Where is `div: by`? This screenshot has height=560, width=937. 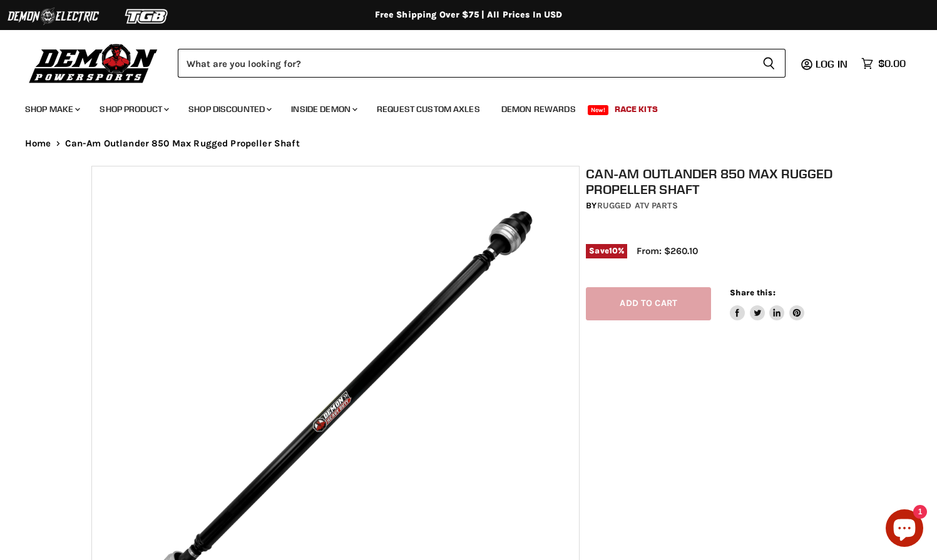 div: by is located at coordinates (719, 205).